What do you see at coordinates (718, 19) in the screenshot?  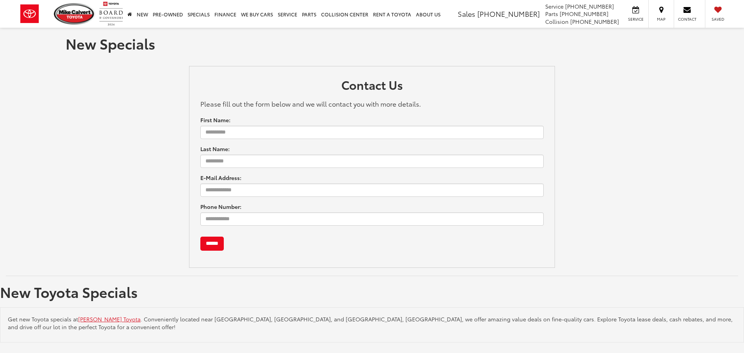 I see `span: Saved` at bounding box center [718, 19].